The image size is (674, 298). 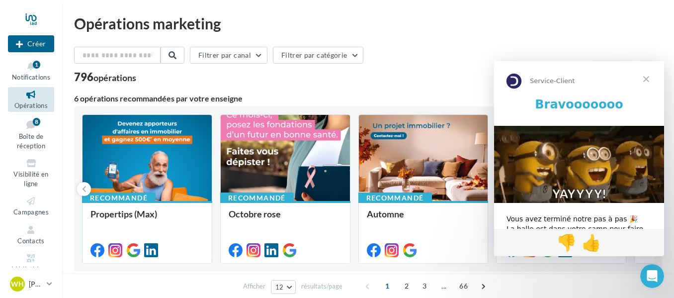 I want to click on div: 1, so click(x=36, y=65).